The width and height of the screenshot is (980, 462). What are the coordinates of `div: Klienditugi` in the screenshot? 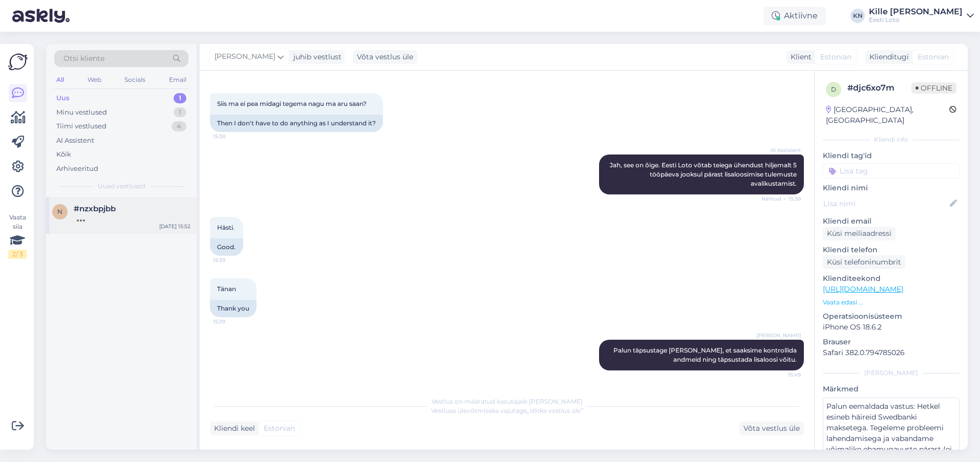 It's located at (887, 57).